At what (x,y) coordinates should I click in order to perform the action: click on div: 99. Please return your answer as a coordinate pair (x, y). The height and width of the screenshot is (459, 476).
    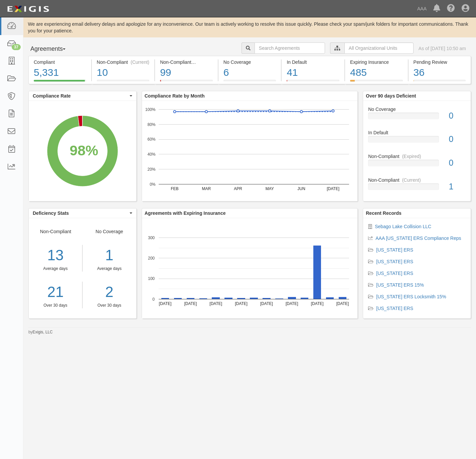
    Looking at the image, I should click on (187, 73).